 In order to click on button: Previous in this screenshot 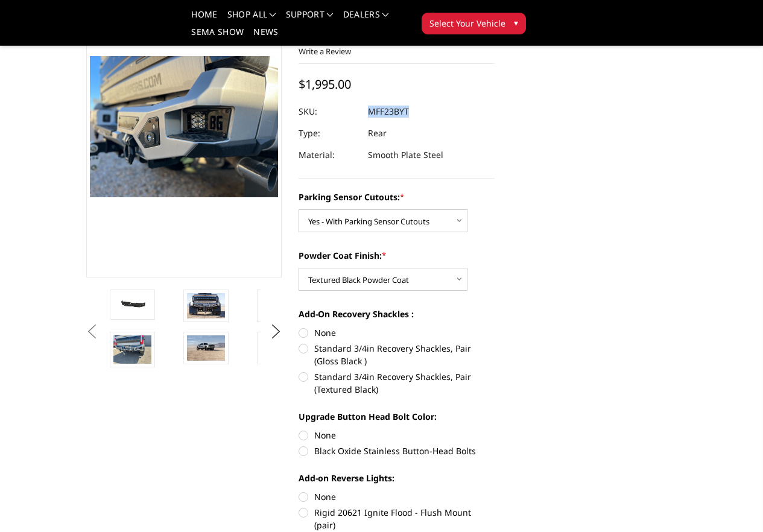, I will do `click(92, 331)`.